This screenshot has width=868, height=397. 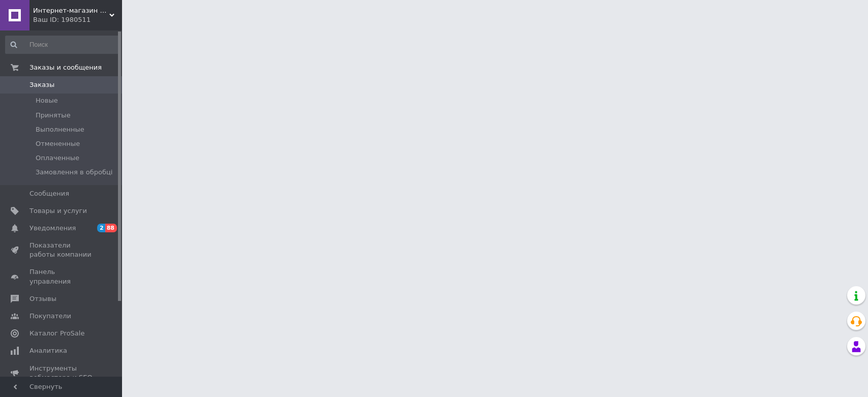 I want to click on span: Отмененные, so click(x=57, y=144).